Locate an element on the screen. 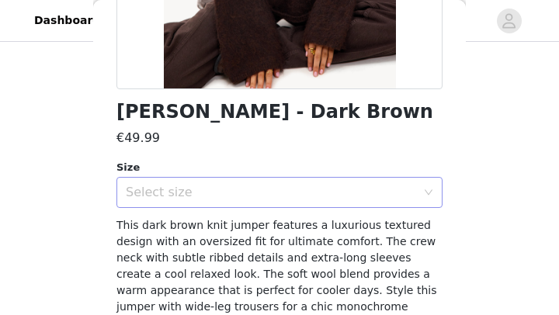 Image resolution: width=559 pixels, height=315 pixels. div: avatar is located at coordinates (508, 21).